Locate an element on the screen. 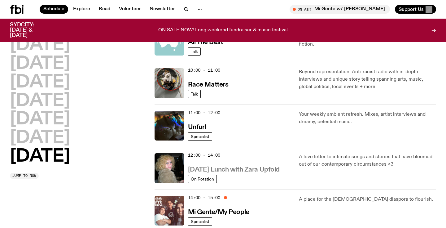 Image resolution: width=446 pixels, height=228 pixels. a: A digital camera photo of Zara looking to her right at the camera, smiling. She is wearing a ligh... is located at coordinates (170, 168).